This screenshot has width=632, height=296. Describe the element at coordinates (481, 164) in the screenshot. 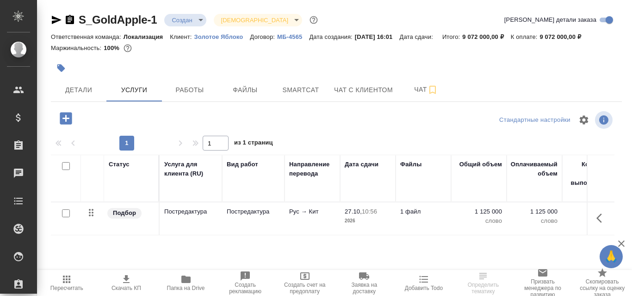

I see `div: Общий объем` at that location.